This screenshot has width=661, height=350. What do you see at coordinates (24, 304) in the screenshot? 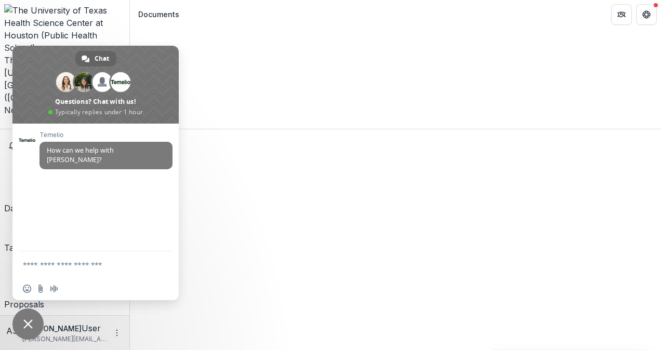
I see `div: Proposals` at bounding box center [24, 304].